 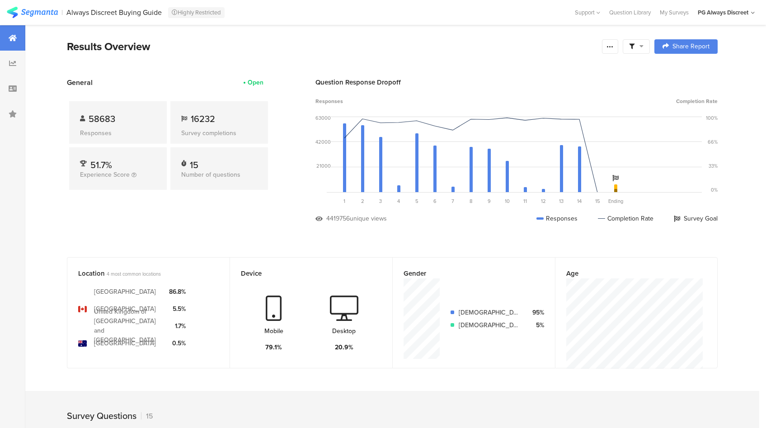 I want to click on div: 86.8%, so click(x=177, y=291).